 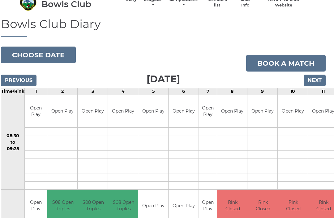 I want to click on td: 4, so click(x=123, y=92).